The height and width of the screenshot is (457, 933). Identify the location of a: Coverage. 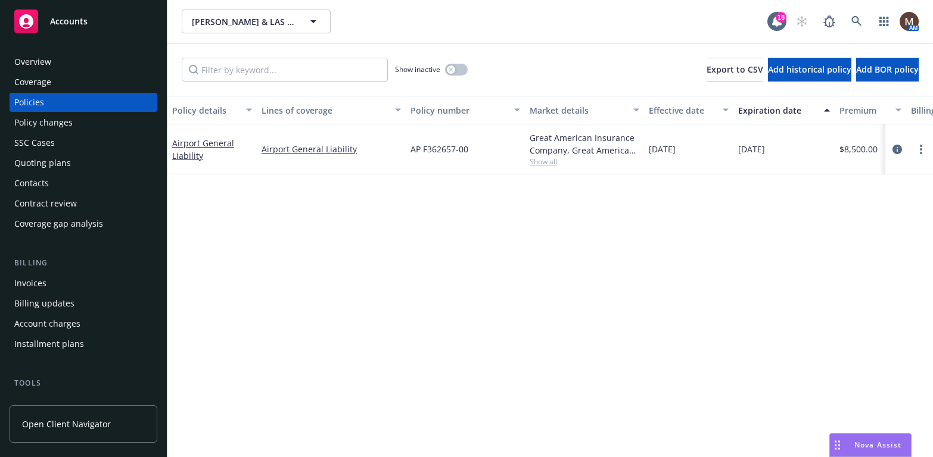
(83, 82).